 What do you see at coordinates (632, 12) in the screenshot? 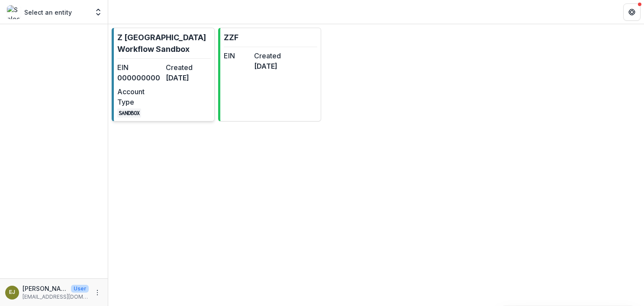
I see `button: Get Help` at bounding box center [632, 12].